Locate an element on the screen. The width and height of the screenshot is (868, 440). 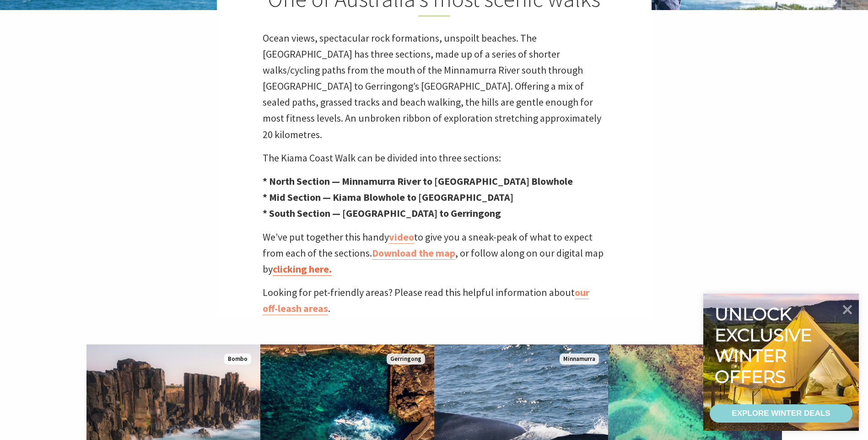
span: Minnamurra is located at coordinates (579, 360).